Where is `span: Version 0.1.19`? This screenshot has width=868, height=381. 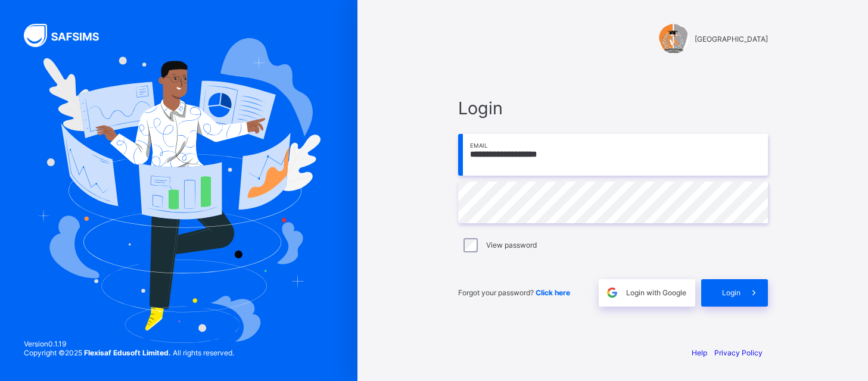
span: Version 0.1.19 is located at coordinates (128, 344).